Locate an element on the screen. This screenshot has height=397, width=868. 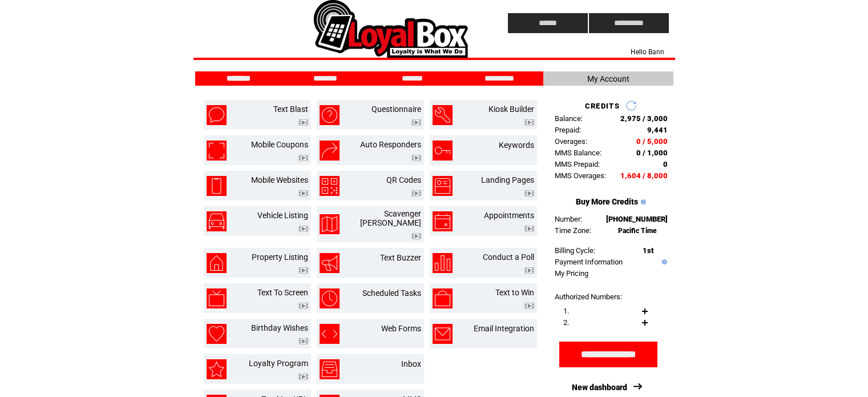
a: New dashboard is located at coordinates (599, 387).